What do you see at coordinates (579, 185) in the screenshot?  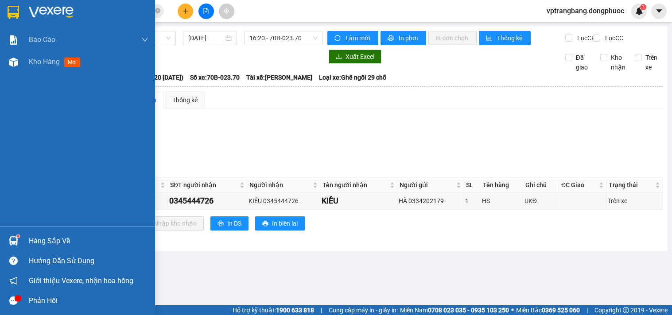 I see `span: ĐC Giao` at bounding box center [579, 185].